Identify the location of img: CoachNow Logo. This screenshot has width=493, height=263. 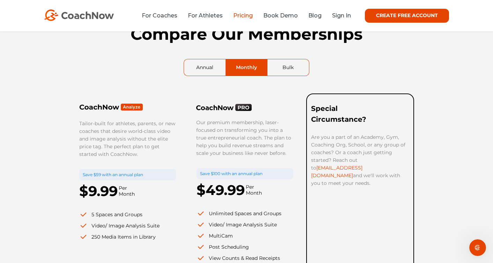
(79, 15).